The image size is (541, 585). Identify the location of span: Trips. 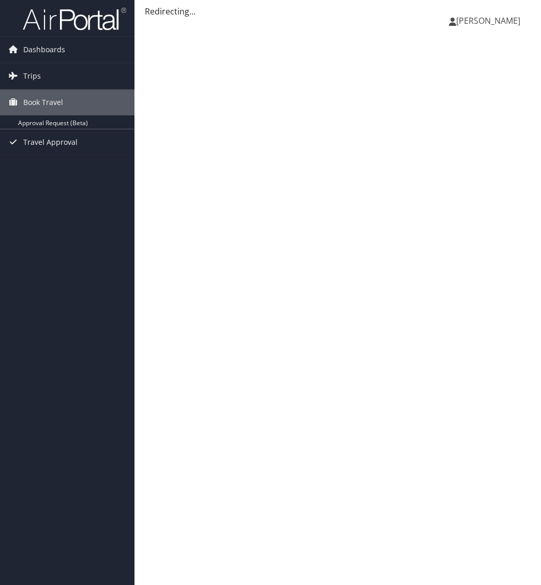
(32, 76).